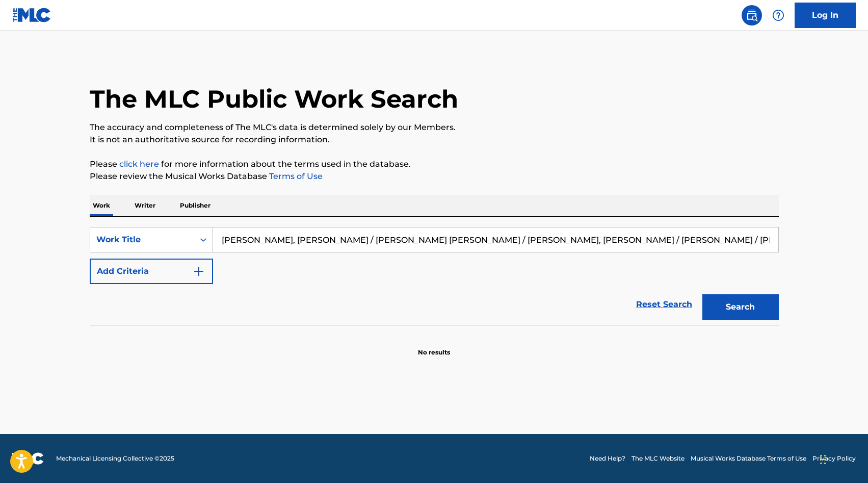 This screenshot has height=483, width=868. What do you see at coordinates (195, 206) in the screenshot?
I see `p: Publisher` at bounding box center [195, 206].